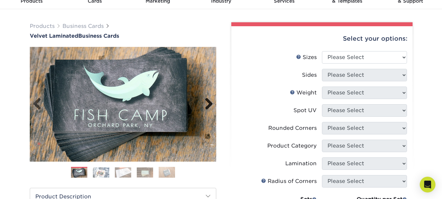 This screenshot has width=442, height=199. Describe the element at coordinates (167, 172) in the screenshot. I see `img: Business Cards 05` at that location.